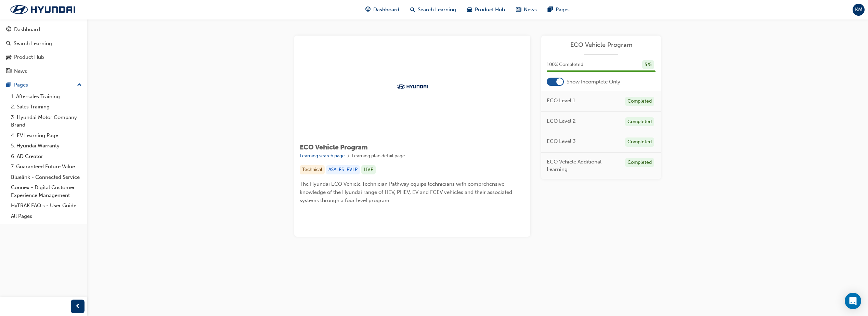 This screenshot has width=868, height=316. Describe the element at coordinates (526, 10) in the screenshot. I see `a: news-iconNews` at that location.